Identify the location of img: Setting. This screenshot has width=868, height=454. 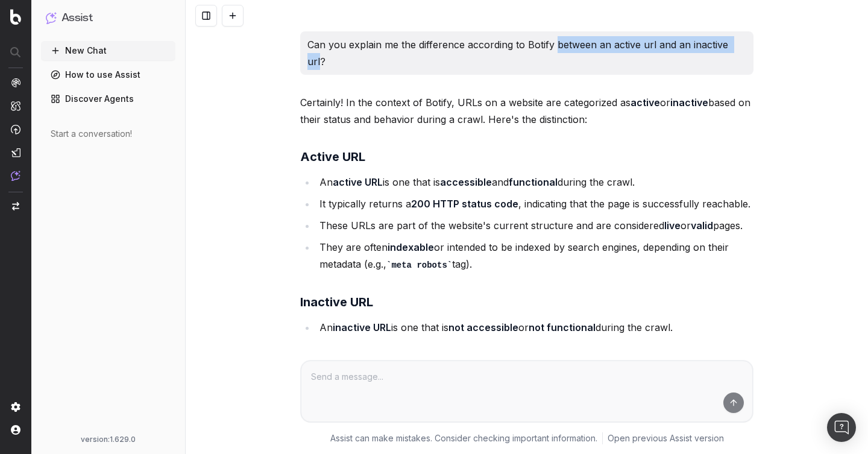
(16, 407).